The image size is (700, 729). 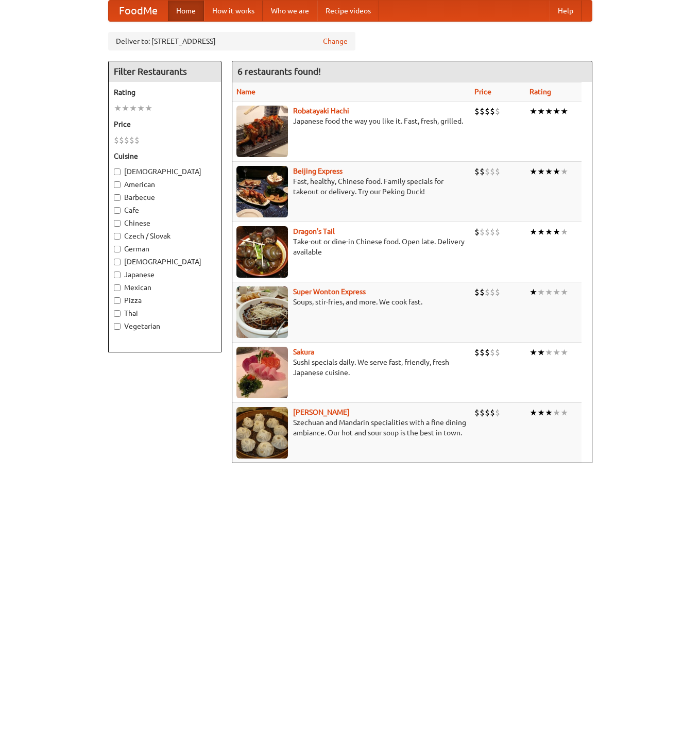 I want to click on input: Barbecue, so click(x=117, y=197).